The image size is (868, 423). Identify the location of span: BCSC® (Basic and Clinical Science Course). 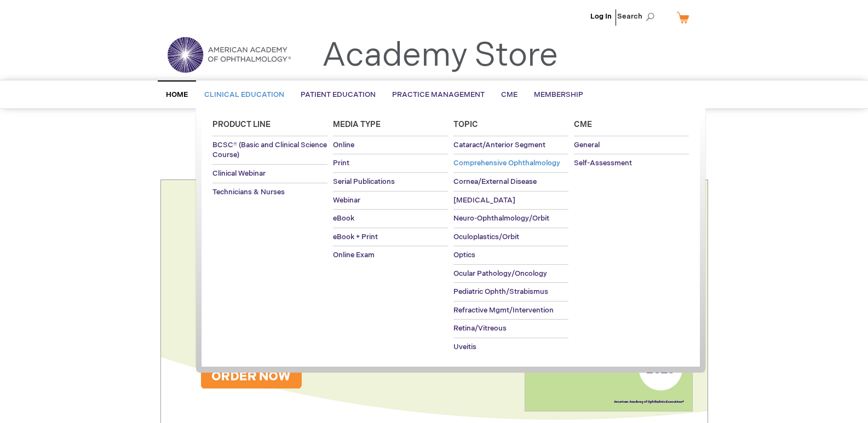
(270, 150).